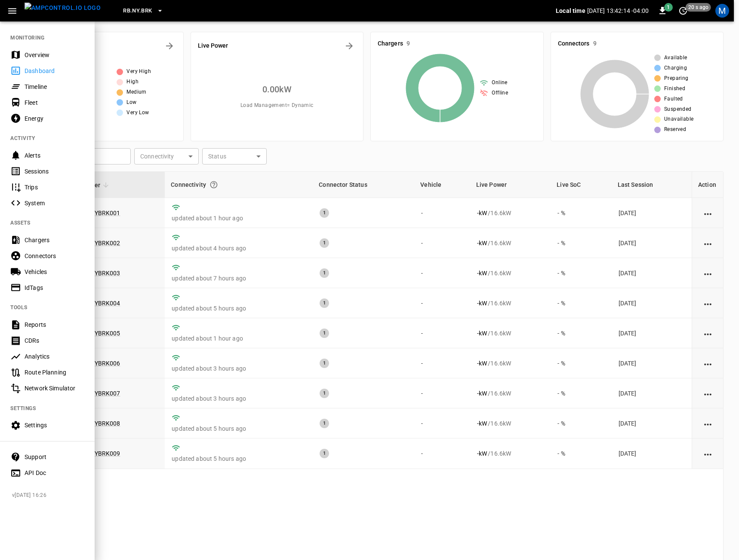  What do you see at coordinates (697, 7) in the screenshot?
I see `span: 20 s ago` at bounding box center [697, 7].